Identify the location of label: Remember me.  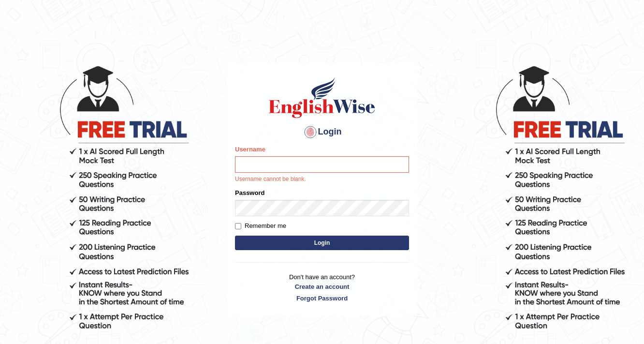
(260, 226).